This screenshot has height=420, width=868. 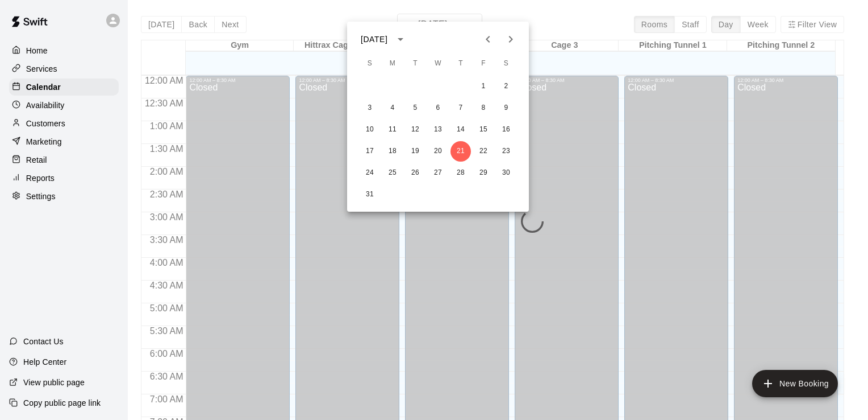 What do you see at coordinates (506, 130) in the screenshot?
I see `button: 16` at bounding box center [506, 130].